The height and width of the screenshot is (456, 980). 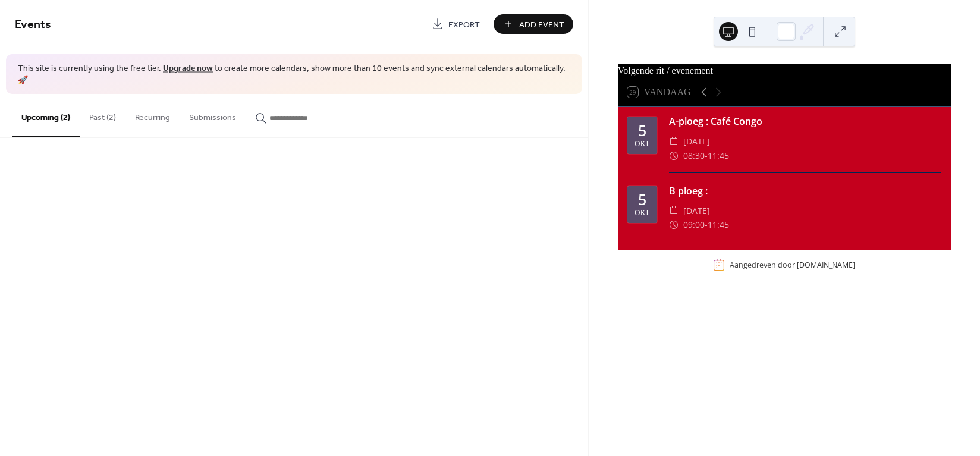 What do you see at coordinates (46, 116) in the screenshot?
I see `button: Upcoming (2)` at bounding box center [46, 116].